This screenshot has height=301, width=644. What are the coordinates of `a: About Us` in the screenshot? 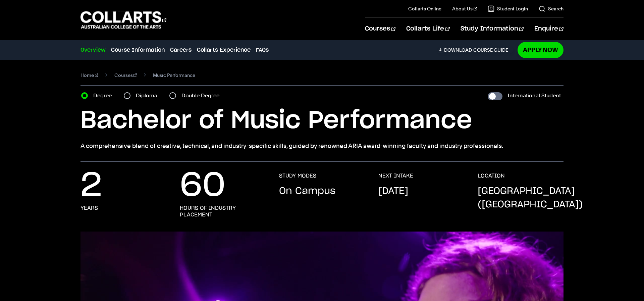 It's located at (465, 9).